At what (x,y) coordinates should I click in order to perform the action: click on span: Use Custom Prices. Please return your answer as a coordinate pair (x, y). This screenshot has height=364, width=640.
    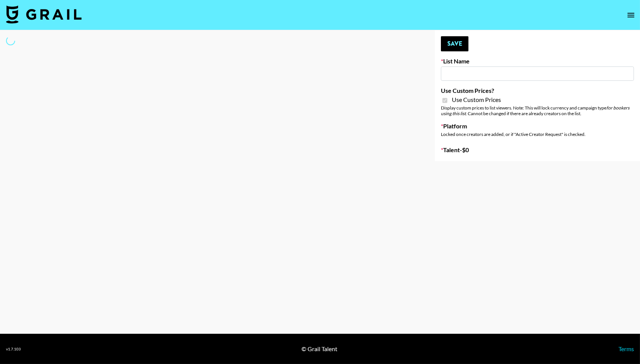
    Looking at the image, I should click on (477, 100).